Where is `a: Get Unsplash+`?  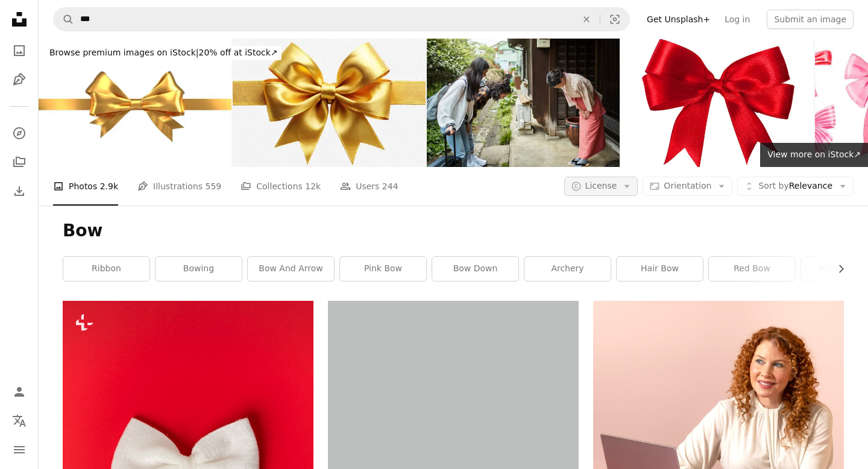 a: Get Unsplash+ is located at coordinates (678, 20).